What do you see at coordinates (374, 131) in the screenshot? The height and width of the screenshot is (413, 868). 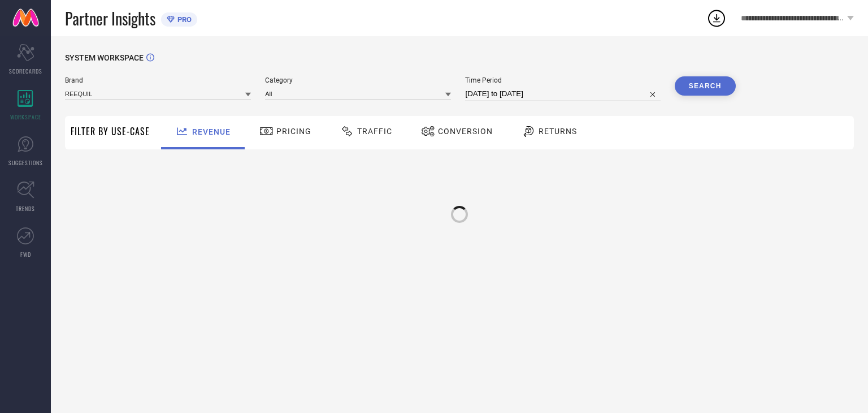 I see `span: Traffic` at bounding box center [374, 131].